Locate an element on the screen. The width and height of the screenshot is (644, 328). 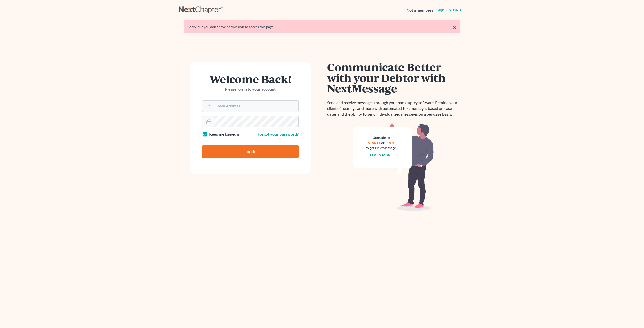
h1: Welcome Back! is located at coordinates (250, 79).